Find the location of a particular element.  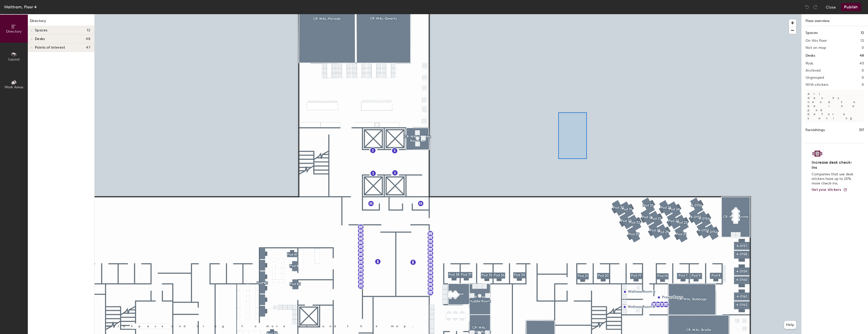

button: Help is located at coordinates (790, 325).